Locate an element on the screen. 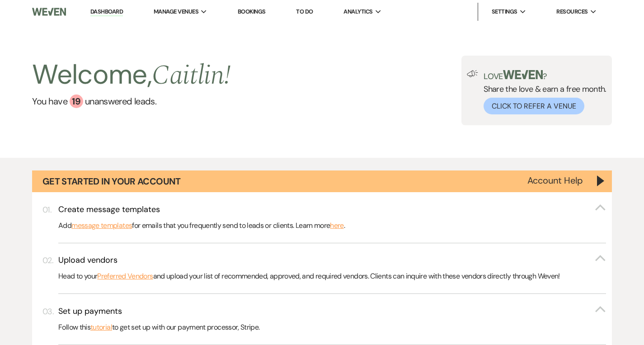 The image size is (644, 345). h1: Get Started in Your Account is located at coordinates (112, 181).